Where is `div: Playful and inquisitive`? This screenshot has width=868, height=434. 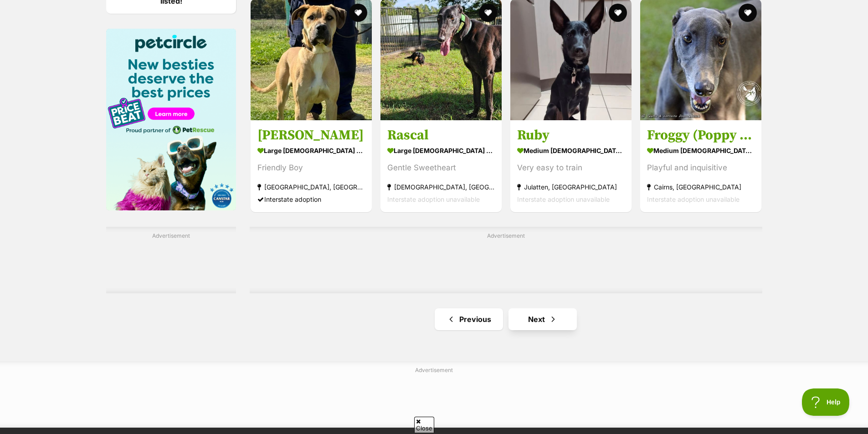
div: Playful and inquisitive is located at coordinates (701, 168).